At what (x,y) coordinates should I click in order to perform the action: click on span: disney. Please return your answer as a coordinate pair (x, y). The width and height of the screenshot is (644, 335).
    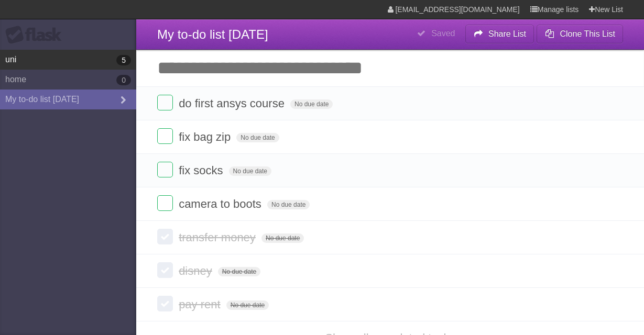
    Looking at the image, I should click on (196, 271).